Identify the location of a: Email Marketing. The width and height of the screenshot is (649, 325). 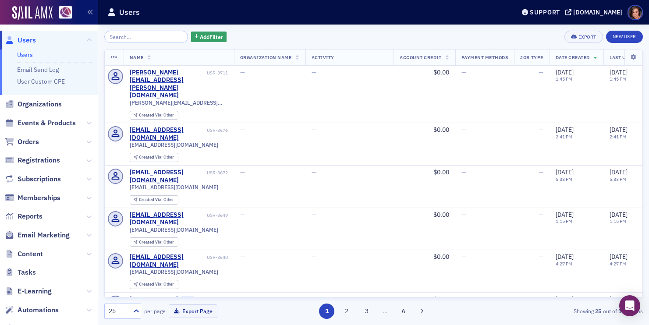
(37, 235).